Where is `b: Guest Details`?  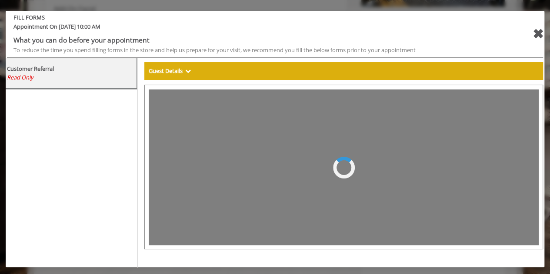 b: Guest Details is located at coordinates (166, 71).